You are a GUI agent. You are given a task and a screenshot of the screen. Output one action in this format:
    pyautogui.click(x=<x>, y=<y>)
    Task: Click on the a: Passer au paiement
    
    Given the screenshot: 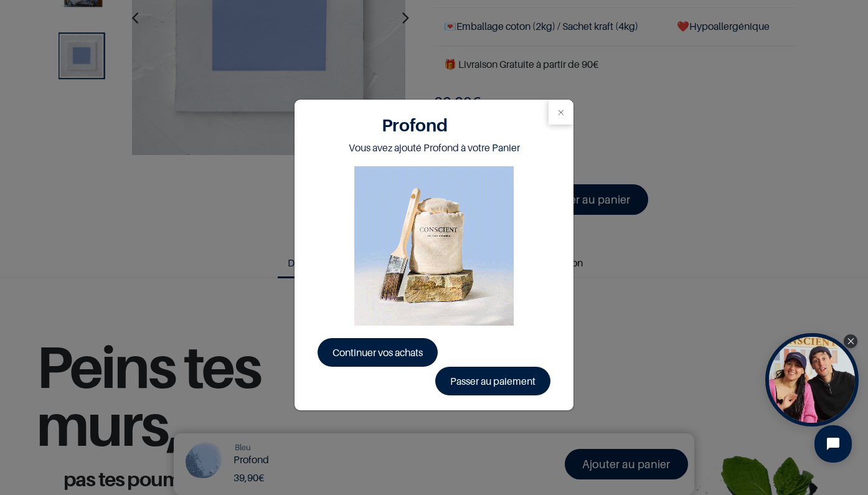 What is the action you would take?
    pyautogui.click(x=492, y=381)
    